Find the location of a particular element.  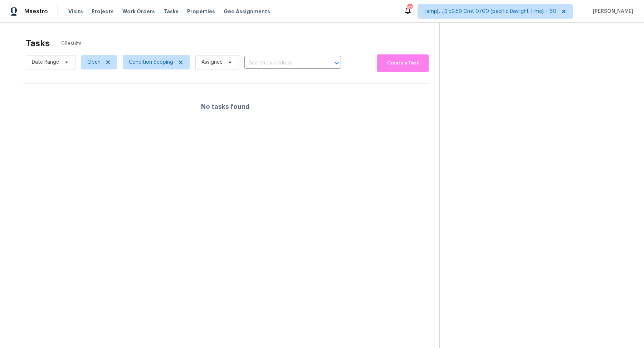

input: Search by address is located at coordinates (283, 63).